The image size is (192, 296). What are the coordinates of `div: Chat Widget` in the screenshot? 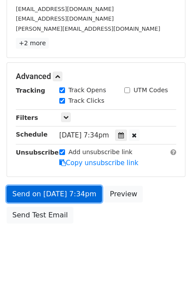 It's located at (170, 275).